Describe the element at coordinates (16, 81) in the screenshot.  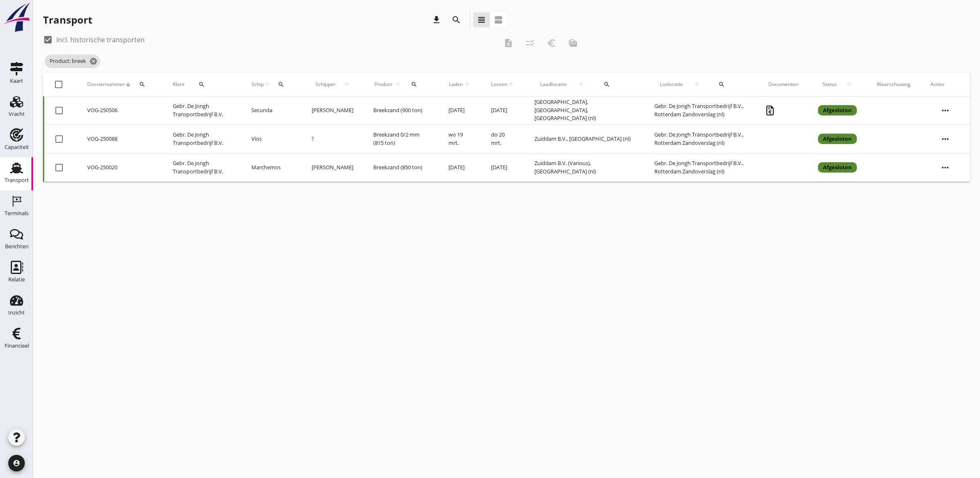
I see `div: Kaart` at that location.